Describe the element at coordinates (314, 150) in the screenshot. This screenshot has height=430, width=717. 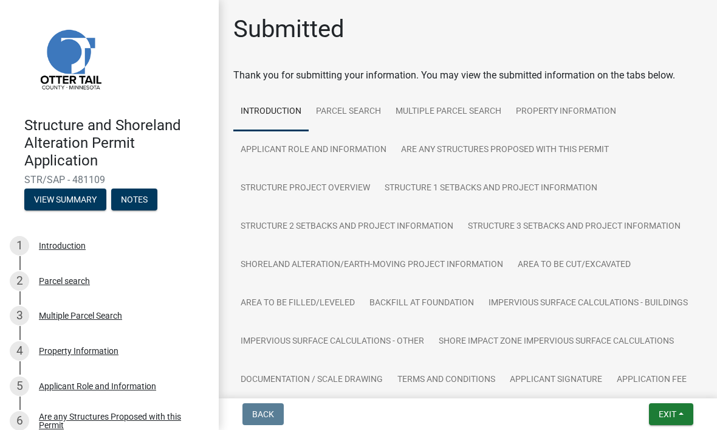
I see `a: Applicant Role and Information` at that location.